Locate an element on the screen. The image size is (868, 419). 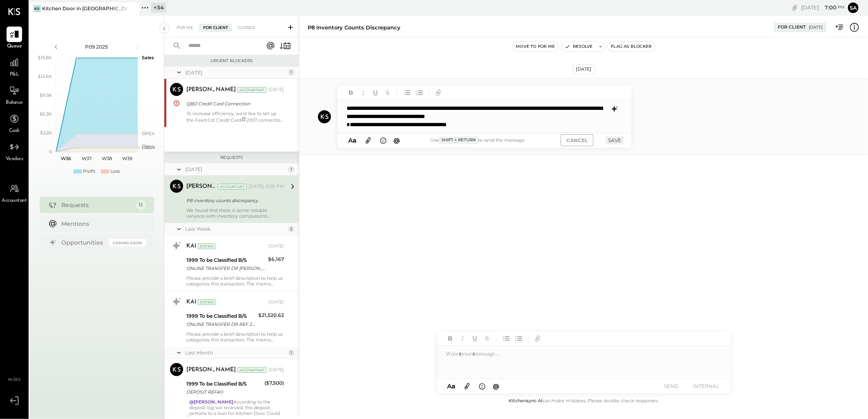
div: Loss is located at coordinates (115, 172).